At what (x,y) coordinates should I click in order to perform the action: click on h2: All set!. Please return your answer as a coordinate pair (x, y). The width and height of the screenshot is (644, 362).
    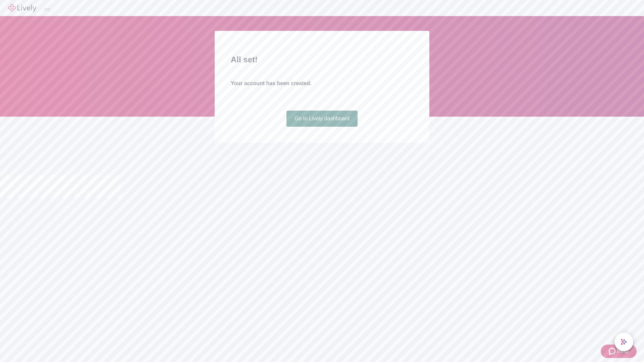
    Looking at the image, I should click on (322, 59).